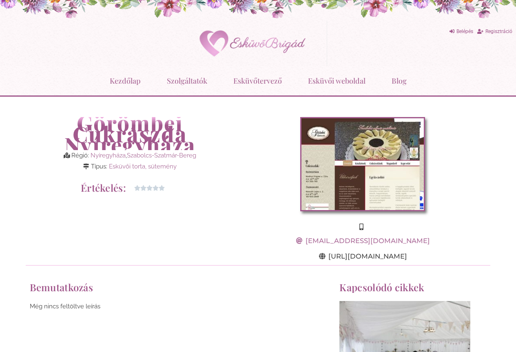  Describe the element at coordinates (80, 188) in the screenshot. I see `h2: Értékelés:` at that location.